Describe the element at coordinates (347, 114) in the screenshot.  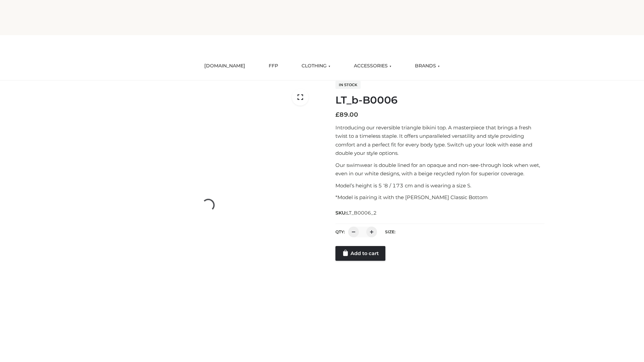
I see `bdi: 89.00` at that location.